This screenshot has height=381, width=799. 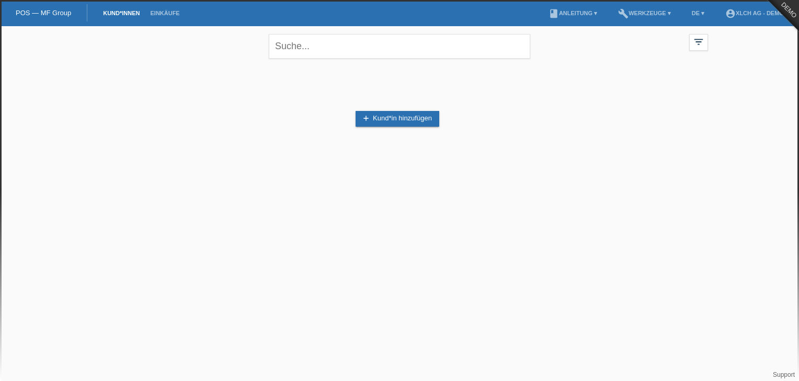 I want to click on a: addKund*in hinzufügen, so click(x=397, y=119).